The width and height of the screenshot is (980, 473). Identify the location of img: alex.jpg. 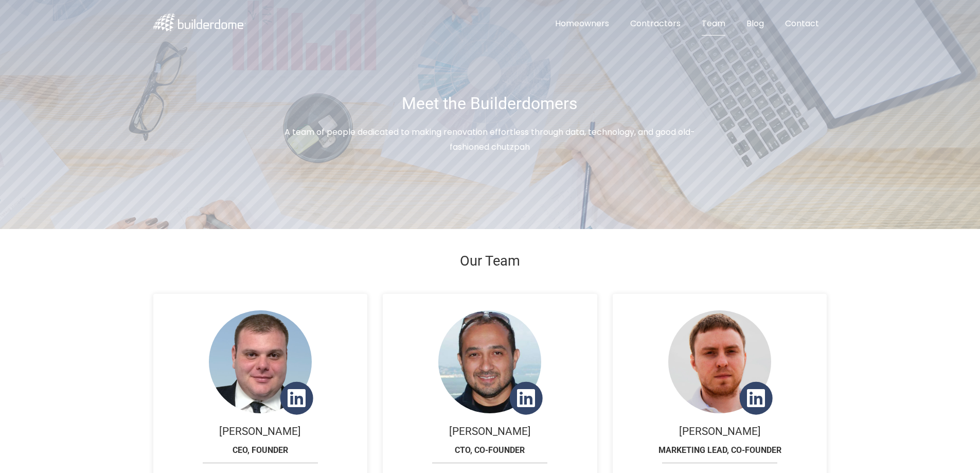
(260, 362).